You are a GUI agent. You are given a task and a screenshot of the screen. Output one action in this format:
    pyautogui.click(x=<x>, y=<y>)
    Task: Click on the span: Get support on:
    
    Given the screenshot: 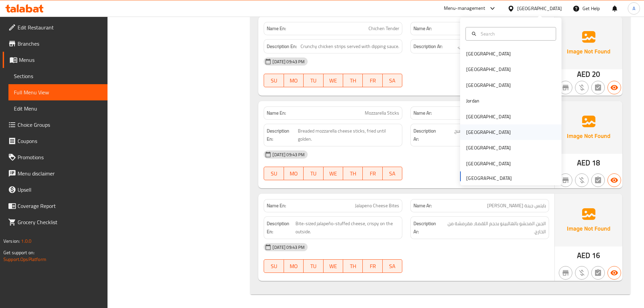 What is the action you would take?
    pyautogui.click(x=19, y=253)
    